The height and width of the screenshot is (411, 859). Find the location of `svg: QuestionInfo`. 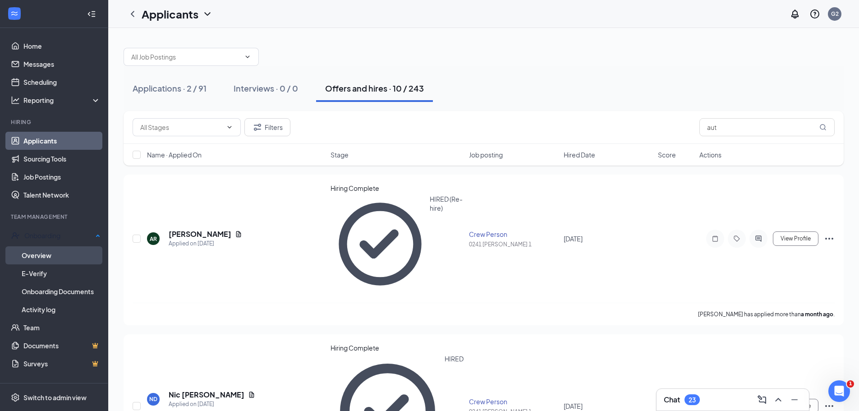

svg: QuestionInfo is located at coordinates (815, 14).